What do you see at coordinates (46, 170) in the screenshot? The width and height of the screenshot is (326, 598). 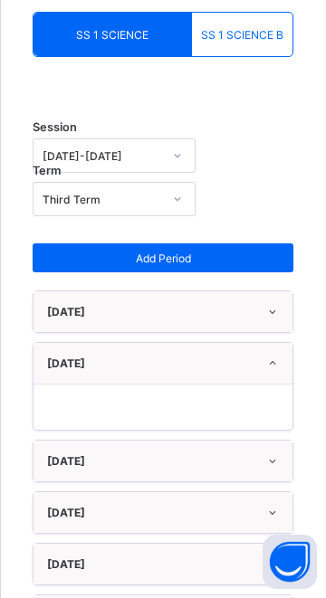 I see `span: Term` at bounding box center [46, 170].